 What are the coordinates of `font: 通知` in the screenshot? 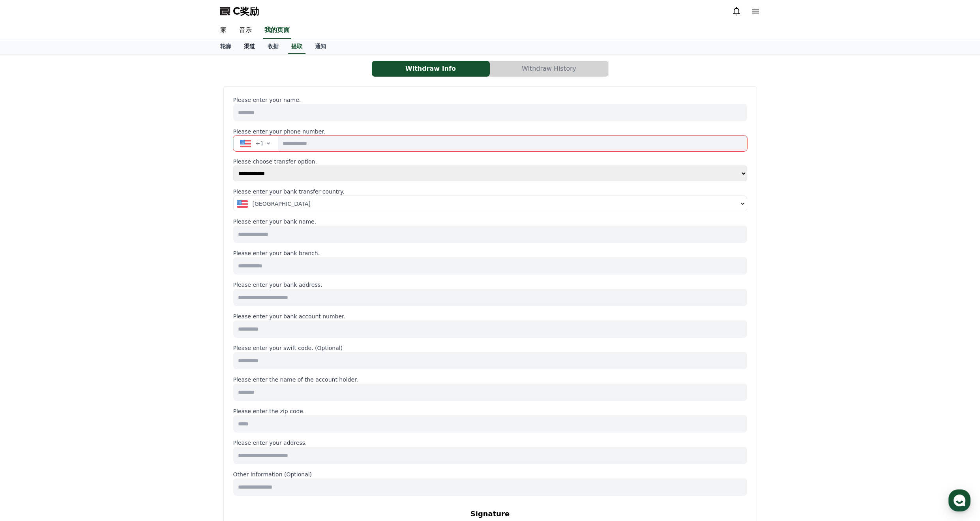 It's located at (320, 46).